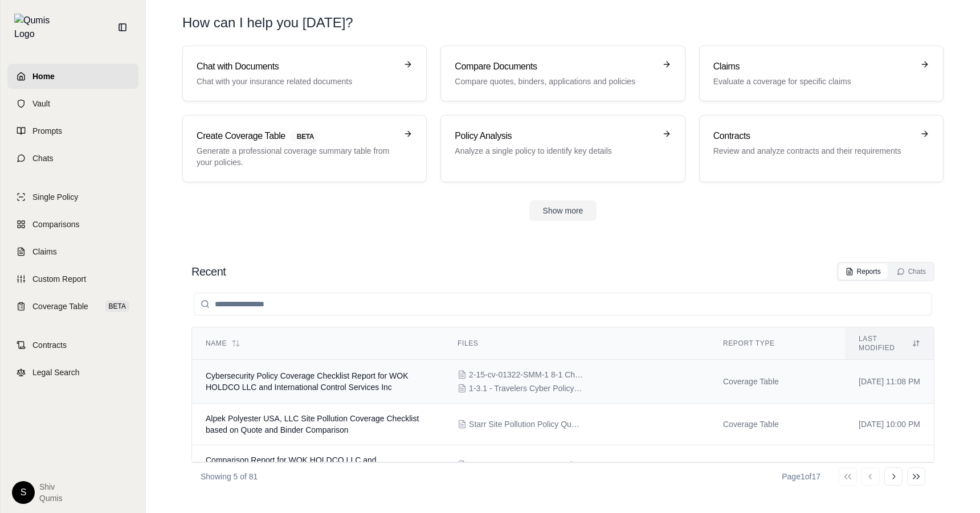 This screenshot has height=513, width=980. What do you see at coordinates (554, 81) in the screenshot?
I see `p: Compare quotes, binders, applications and policies` at bounding box center [554, 81].